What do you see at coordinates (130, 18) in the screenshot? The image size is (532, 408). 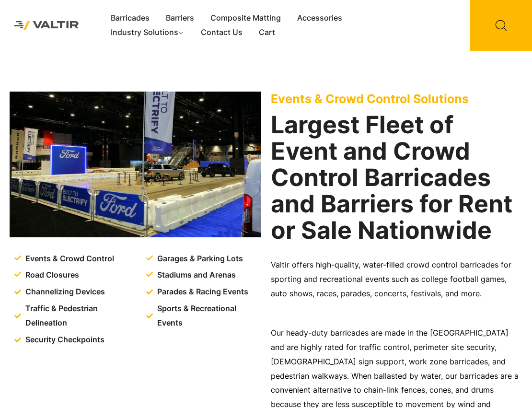 I see `a: Barricades` at bounding box center [130, 18].